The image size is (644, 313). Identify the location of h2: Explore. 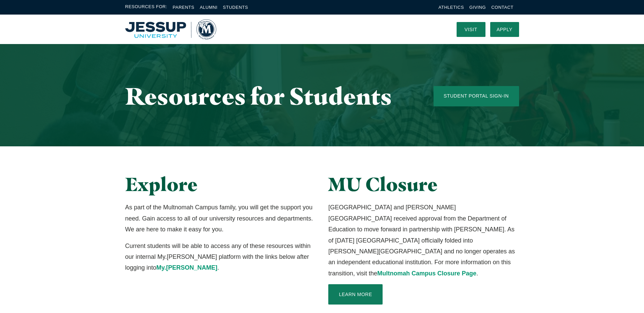
(220, 184).